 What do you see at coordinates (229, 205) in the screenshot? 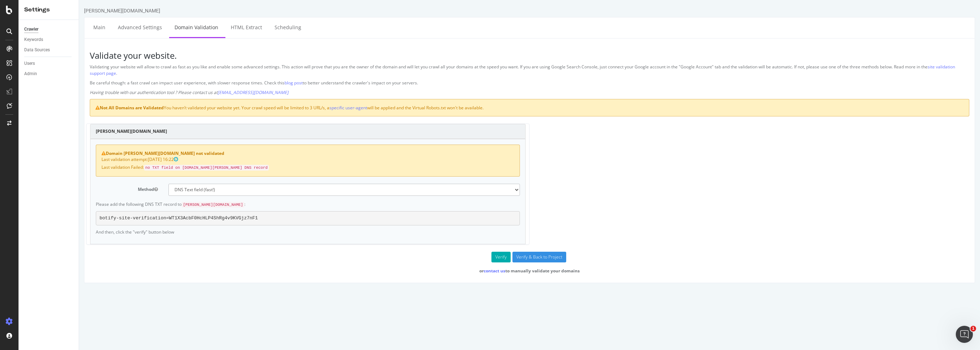
I see `p: Please add the following DNS TXT record to :` at bounding box center [229, 205].